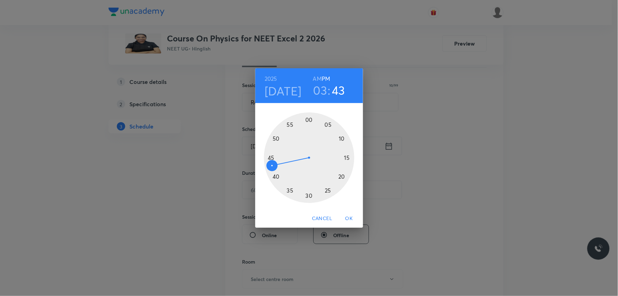 This screenshot has height=296, width=618. Describe the element at coordinates (317, 79) in the screenshot. I see `button: AM` at that location.